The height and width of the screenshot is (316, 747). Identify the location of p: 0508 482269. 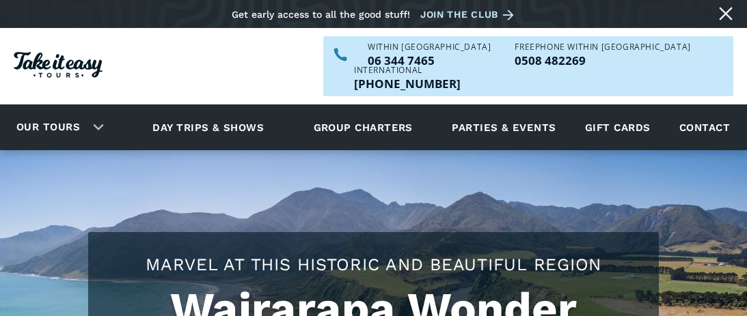
(602, 60).